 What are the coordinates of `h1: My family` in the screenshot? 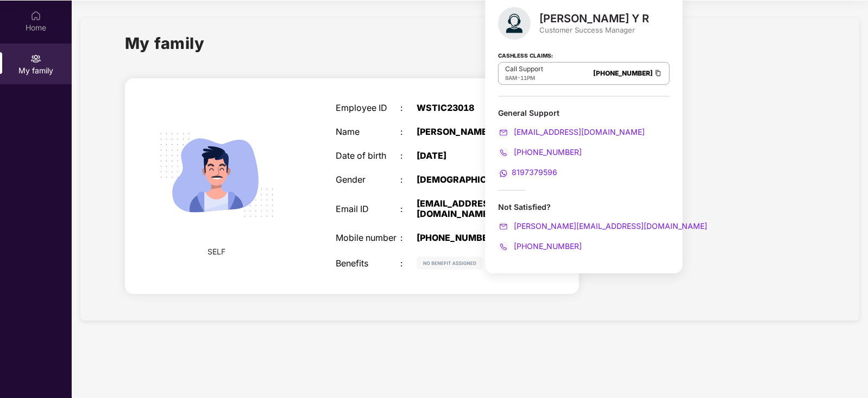 It's located at (164, 43).